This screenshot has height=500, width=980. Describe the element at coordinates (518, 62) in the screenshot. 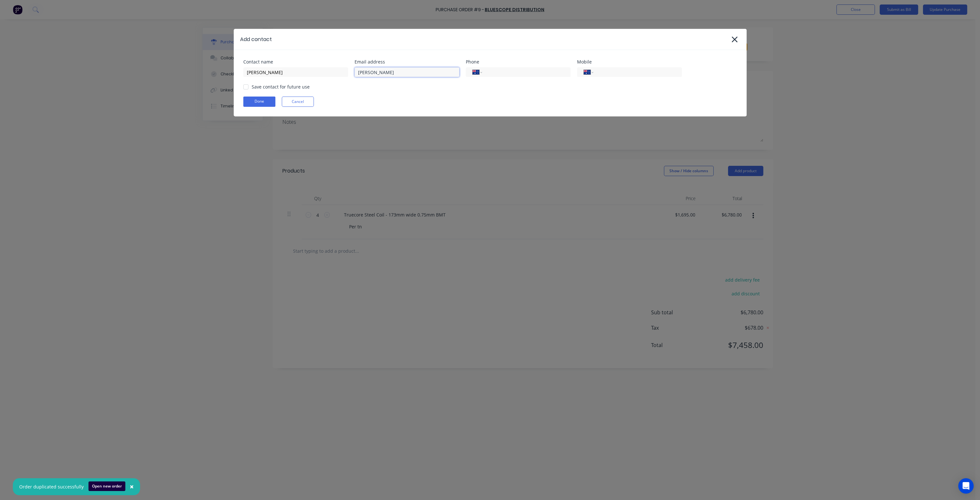

I see `div: Phone` at that location.